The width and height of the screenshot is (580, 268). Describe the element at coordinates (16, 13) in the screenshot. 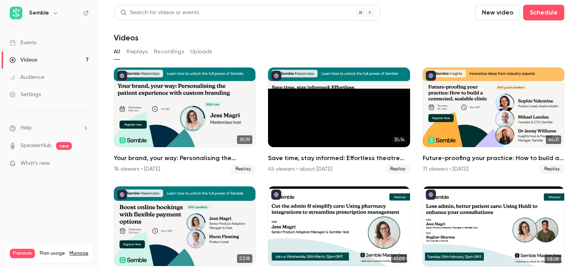

I see `img: Semble` at that location.